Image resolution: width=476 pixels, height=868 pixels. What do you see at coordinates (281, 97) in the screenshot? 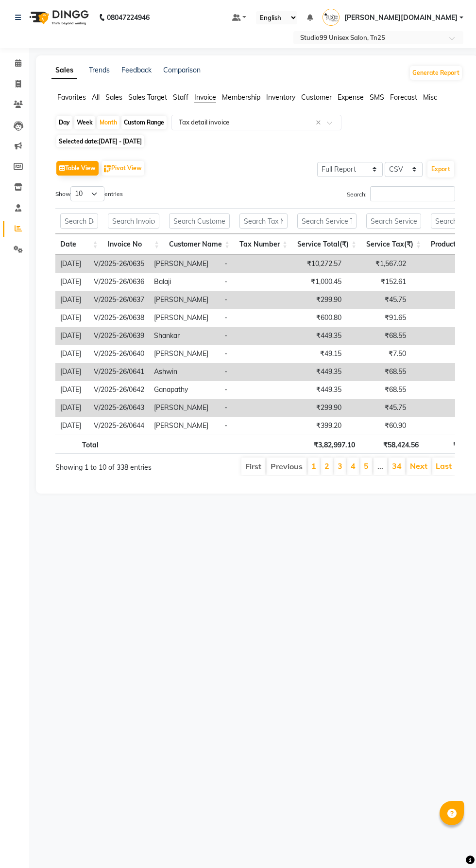
I see `span: Inventory` at bounding box center [281, 97].